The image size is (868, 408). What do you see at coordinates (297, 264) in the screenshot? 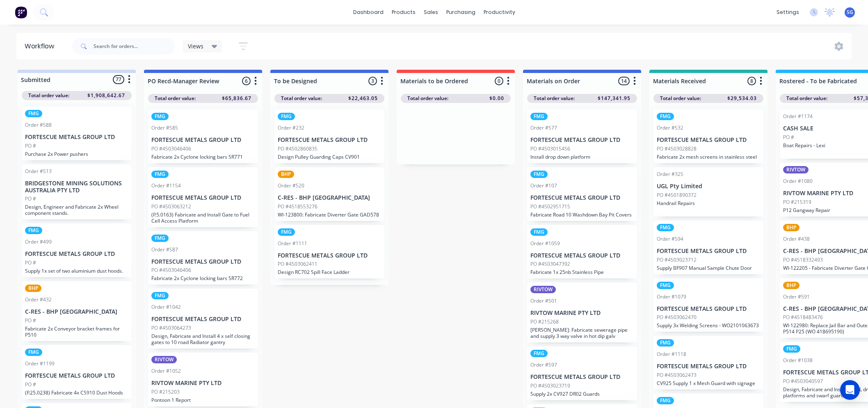
I see `p: PO #4503062411` at bounding box center [297, 264].